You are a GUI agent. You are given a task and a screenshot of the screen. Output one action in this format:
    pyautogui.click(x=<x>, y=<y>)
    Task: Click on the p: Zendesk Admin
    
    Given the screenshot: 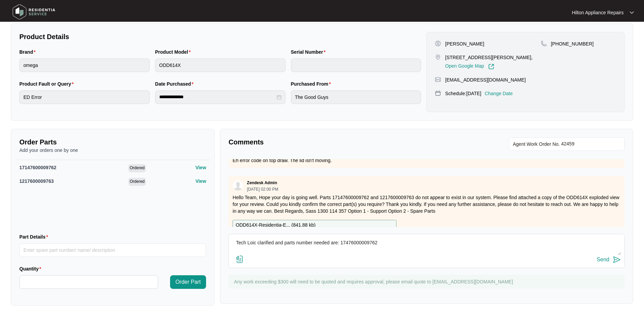 What is the action you would take?
    pyautogui.click(x=262, y=183)
    